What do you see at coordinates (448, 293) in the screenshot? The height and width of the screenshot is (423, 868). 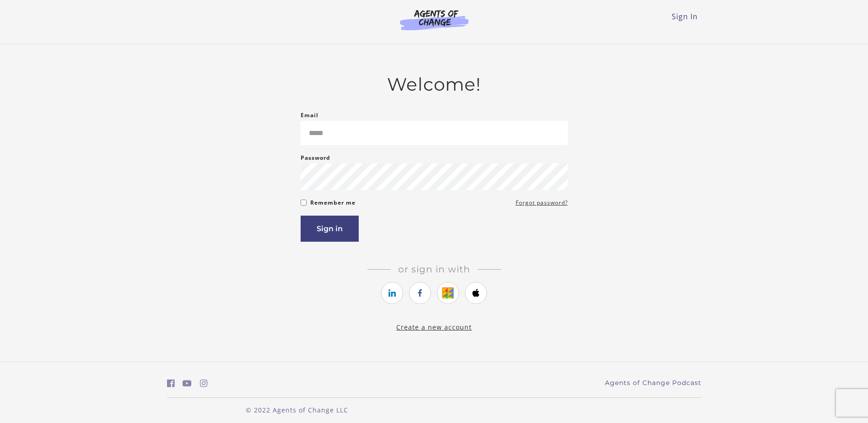 I see `a: https://courses.thinkific.com/users/auth/google?ss%5Breferral%5D=&ss%5Buser_return_to%5D=&ss%5Bvi...` at bounding box center [448, 293].